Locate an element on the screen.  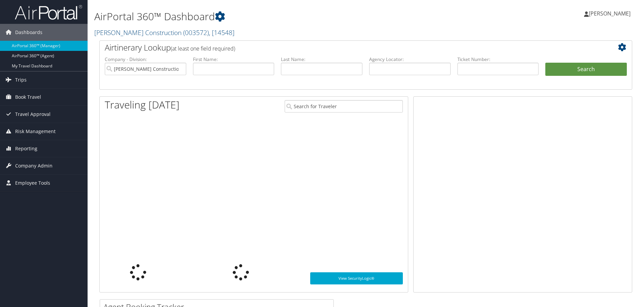
span: Risk Management is located at coordinates (35, 132).